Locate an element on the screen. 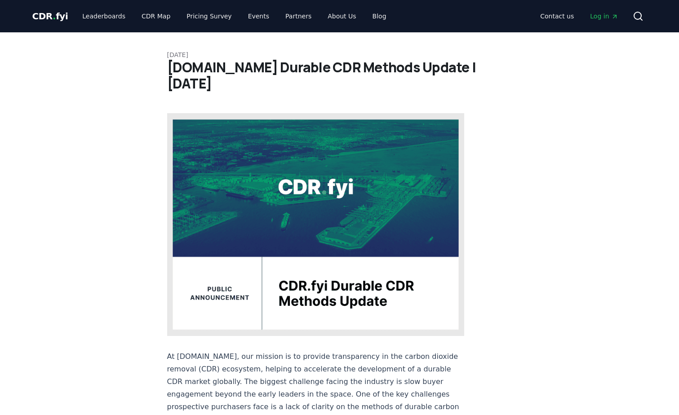  a: CDR.fyi is located at coordinates (50, 16).